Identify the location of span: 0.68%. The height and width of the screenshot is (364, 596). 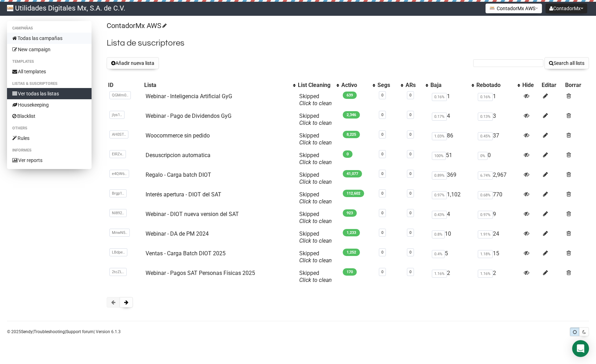
(485, 194).